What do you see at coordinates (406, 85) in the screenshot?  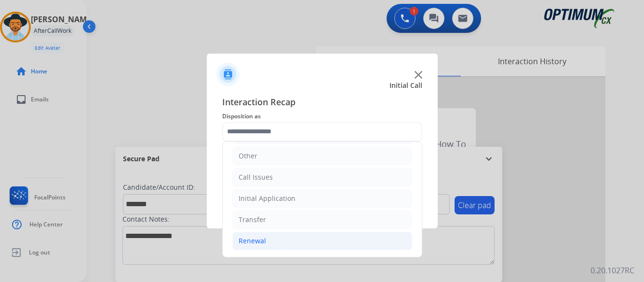 I see `span: Initial Call` at bounding box center [406, 85].